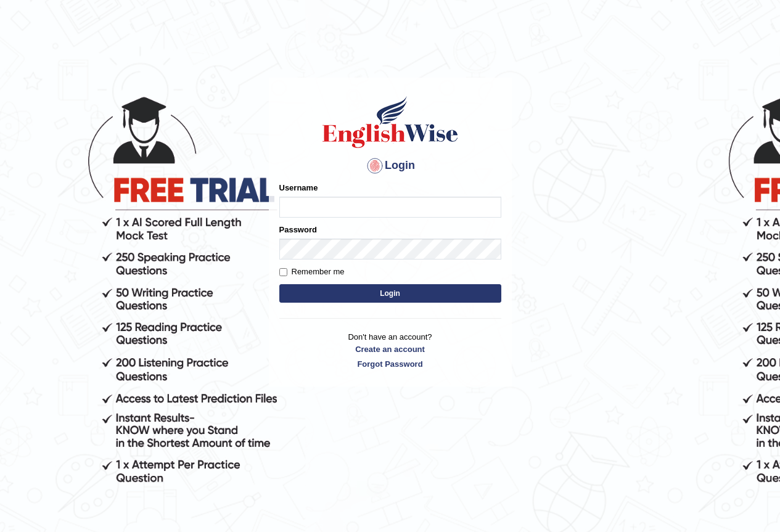 This screenshot has height=532, width=780. What do you see at coordinates (390, 122) in the screenshot?
I see `img: Logo of English Wise sign in for intelligent practice with AI` at bounding box center [390, 122].